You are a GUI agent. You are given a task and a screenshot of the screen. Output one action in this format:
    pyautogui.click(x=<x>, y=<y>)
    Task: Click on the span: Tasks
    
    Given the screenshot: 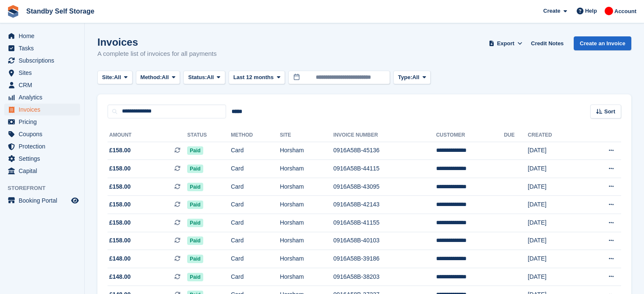 What is the action you would take?
    pyautogui.click(x=44, y=48)
    